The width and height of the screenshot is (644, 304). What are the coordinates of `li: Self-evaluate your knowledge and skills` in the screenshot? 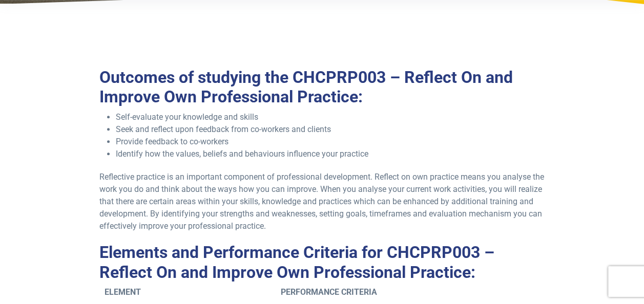 It's located at (330, 117).